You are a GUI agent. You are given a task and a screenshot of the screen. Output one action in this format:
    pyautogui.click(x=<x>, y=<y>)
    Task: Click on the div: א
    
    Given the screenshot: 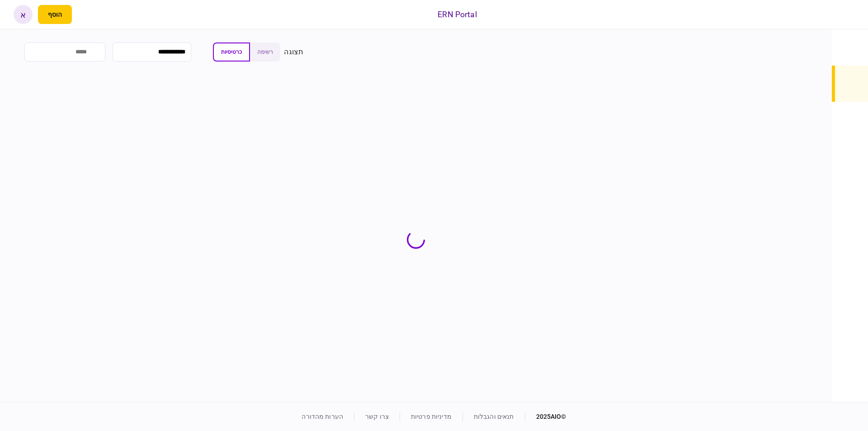 What is the action you would take?
    pyautogui.click(x=23, y=14)
    